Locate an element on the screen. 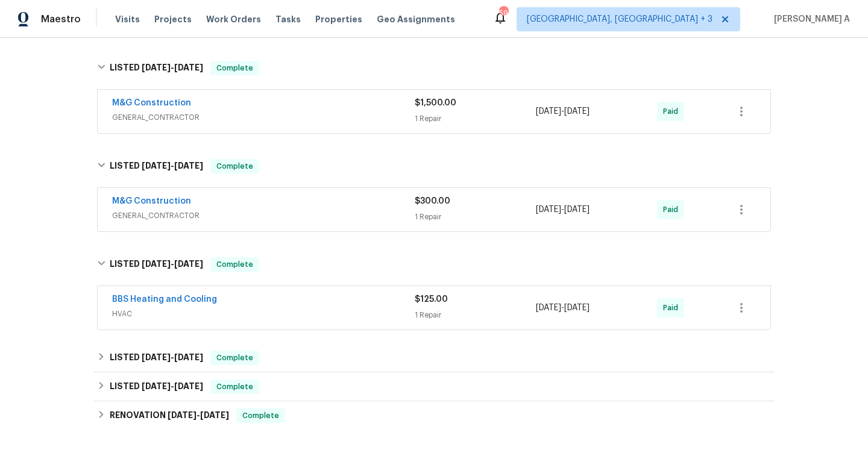 The height and width of the screenshot is (450, 868). span: Tasks is located at coordinates (288, 20).